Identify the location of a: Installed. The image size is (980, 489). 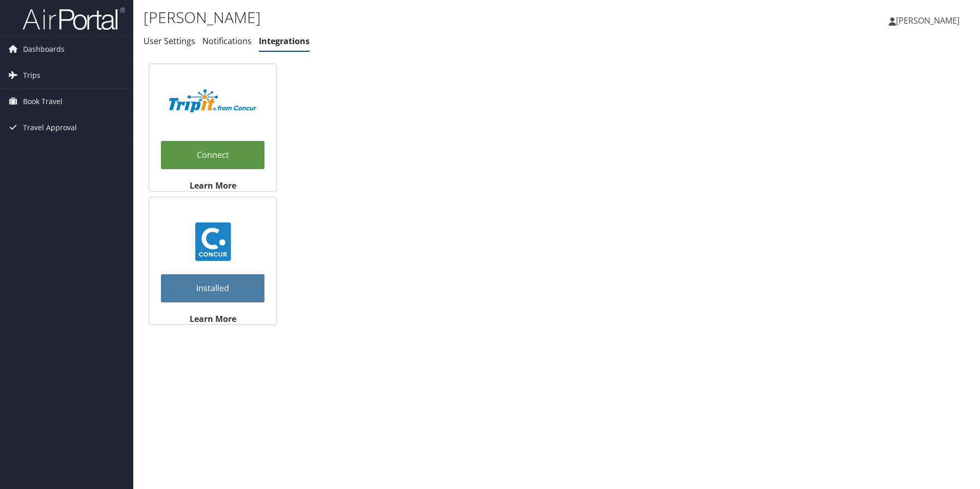
(213, 288).